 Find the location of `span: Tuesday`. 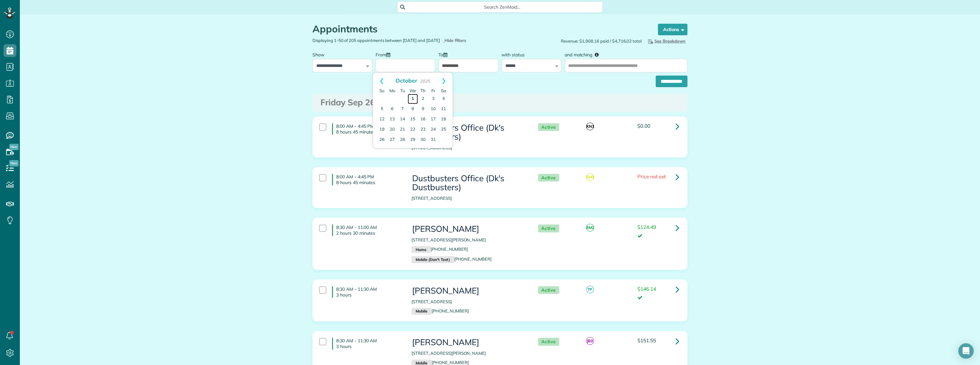

span: Tuesday is located at coordinates (402, 91).